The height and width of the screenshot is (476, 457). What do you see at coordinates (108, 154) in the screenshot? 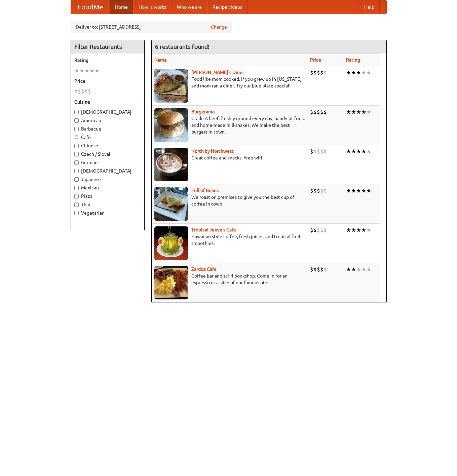
I see `label: Czech / Slovak` at bounding box center [108, 154].